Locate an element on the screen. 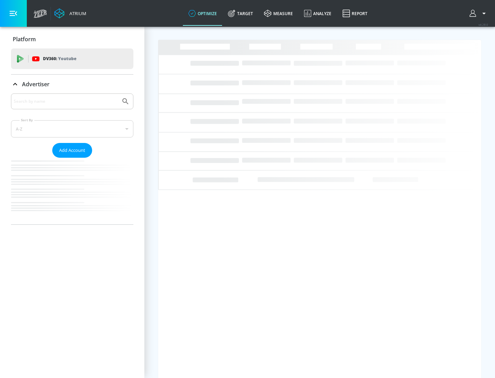 The height and width of the screenshot is (378, 495). a: Analyze is located at coordinates (318, 13).